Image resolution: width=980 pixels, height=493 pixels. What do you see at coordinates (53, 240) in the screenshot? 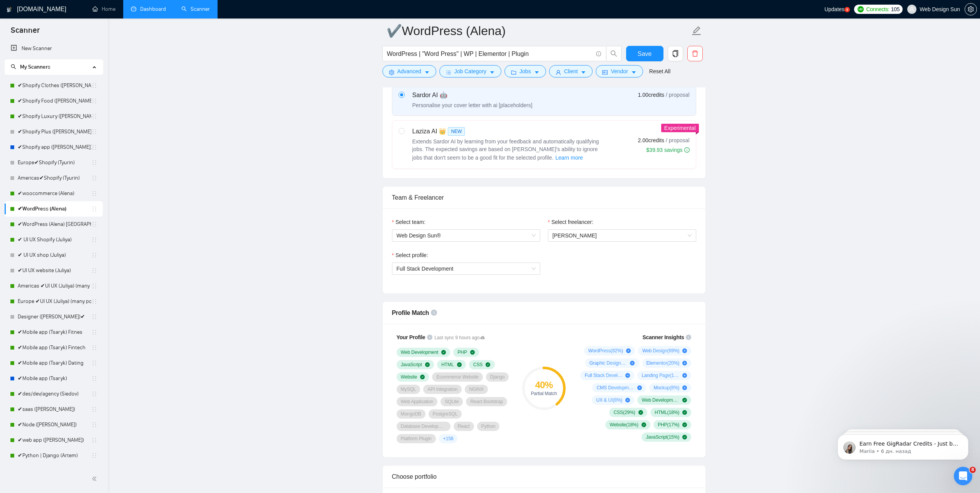
I see `li: ✔ UI UX Shopify (Juliya)` at bounding box center [53, 240].